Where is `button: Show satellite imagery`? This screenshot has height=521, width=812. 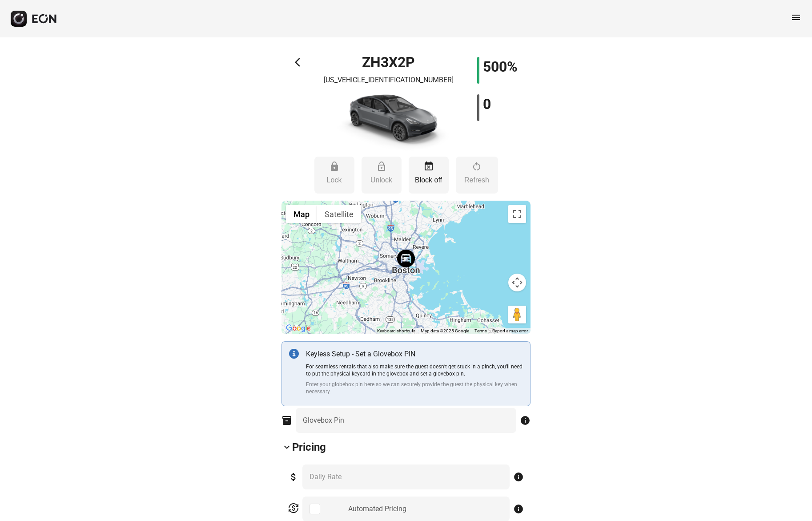
button: Show satellite imagery is located at coordinates (339, 214).